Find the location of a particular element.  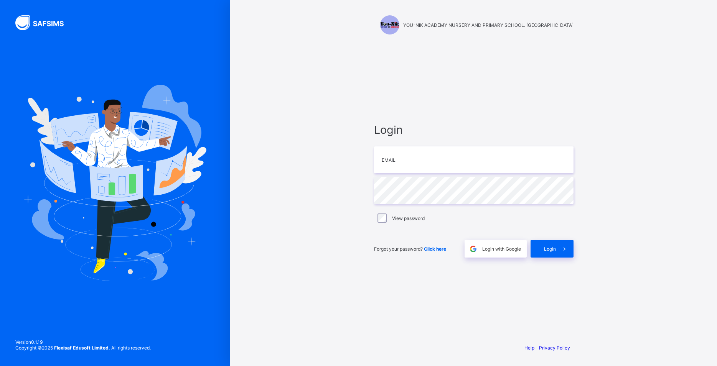

span: Copyright © 2025 All rights reserved. is located at coordinates (83, 348).